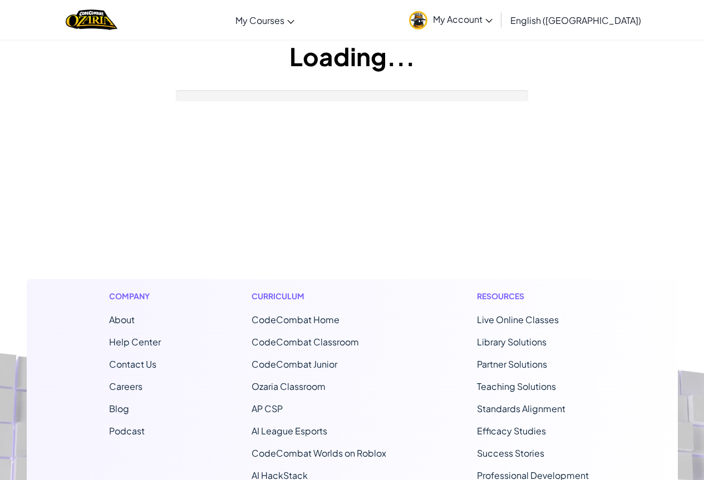  I want to click on img: avatar, so click(418, 20).